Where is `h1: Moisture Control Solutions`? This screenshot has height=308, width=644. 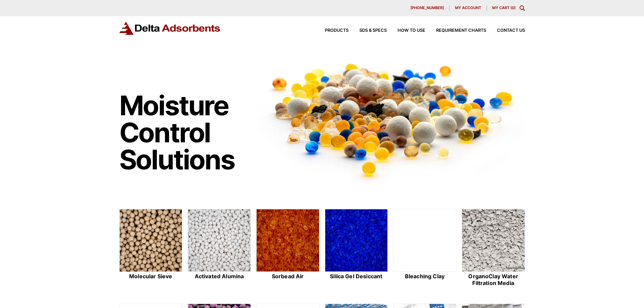 h1: Moisture Control Solutions is located at coordinates (185, 132).